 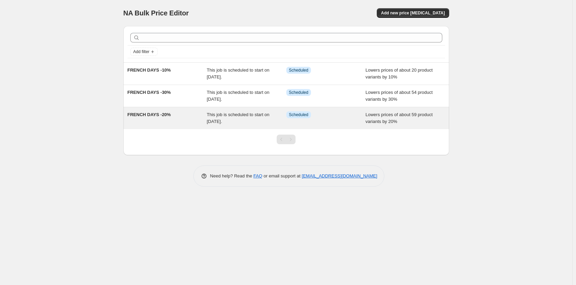 I want to click on button: Add filter, so click(x=144, y=52).